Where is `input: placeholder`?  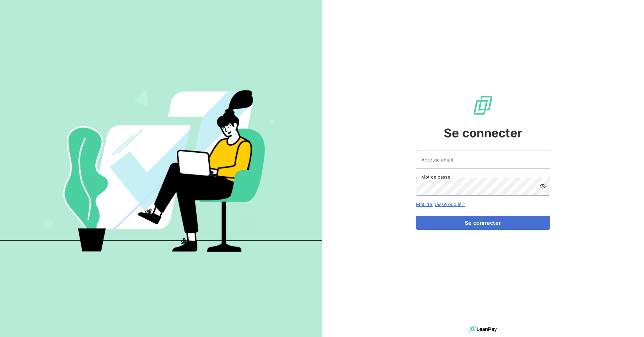
input: placeholder is located at coordinates (484, 160).